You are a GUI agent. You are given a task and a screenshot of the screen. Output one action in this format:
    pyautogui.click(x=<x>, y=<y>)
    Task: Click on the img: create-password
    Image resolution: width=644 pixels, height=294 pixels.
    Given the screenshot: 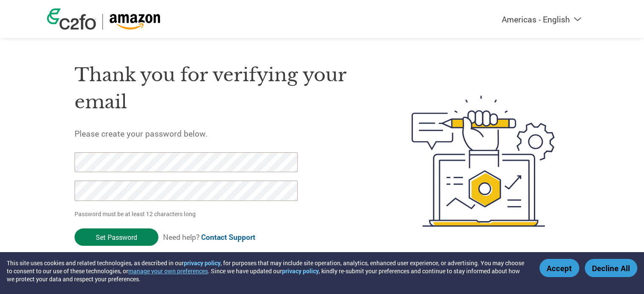 What is the action you would take?
    pyautogui.click(x=483, y=161)
    